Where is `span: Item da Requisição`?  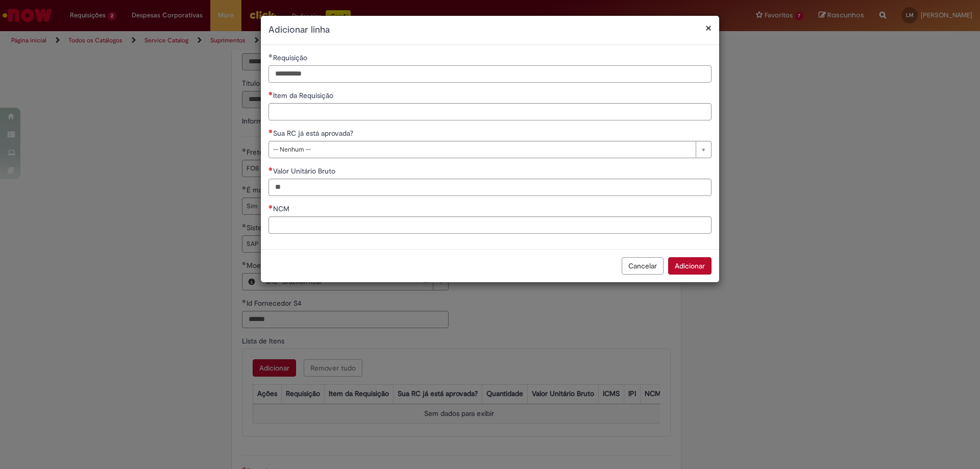
span: Item da Requisição is located at coordinates (304, 95).